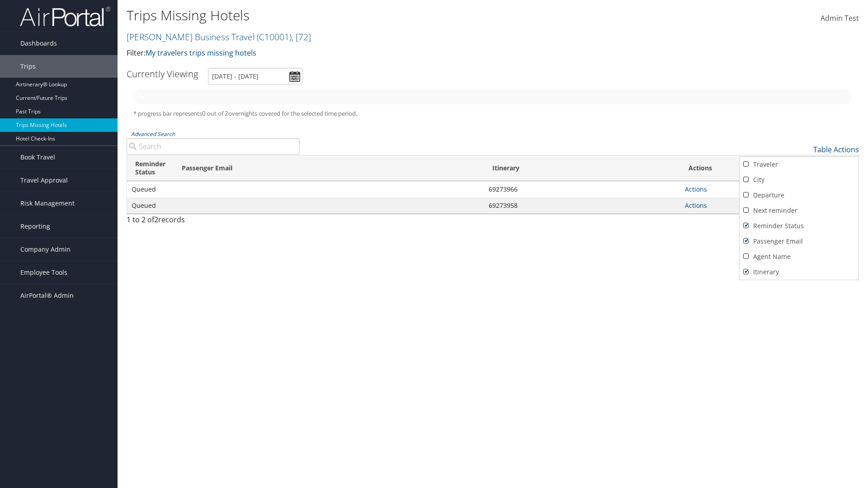 Image resolution: width=868 pixels, height=488 pixels. I want to click on span: Trips, so click(28, 67).